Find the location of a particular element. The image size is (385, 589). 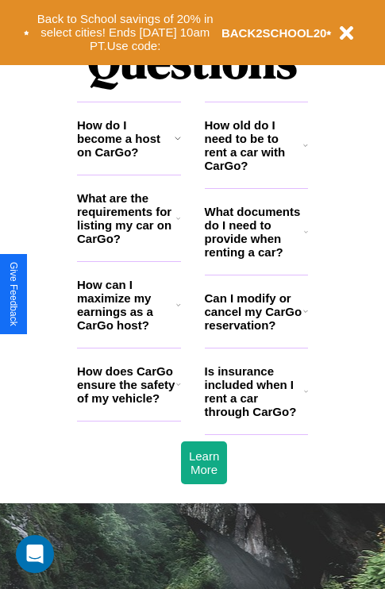

h3: What are the requirements for listing my car on CarGo? is located at coordinates (126, 218).